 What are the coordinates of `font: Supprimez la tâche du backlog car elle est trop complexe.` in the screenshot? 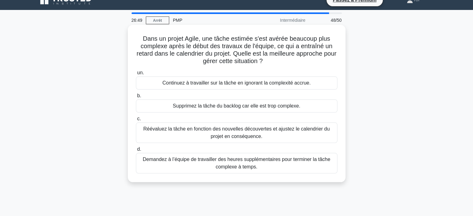 It's located at (237, 106).